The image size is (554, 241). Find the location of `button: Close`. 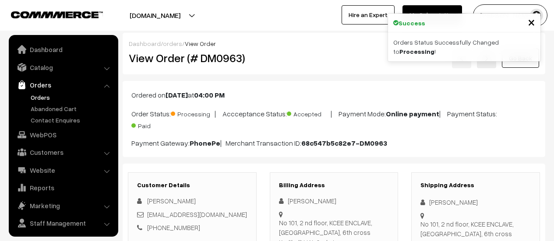

button: Close is located at coordinates (531, 22).